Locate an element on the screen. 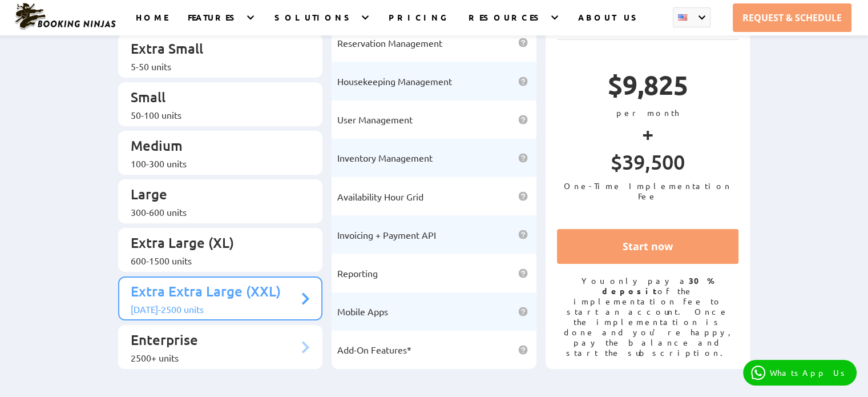  p: Extra Extra Large (XXL) is located at coordinates (215, 292).